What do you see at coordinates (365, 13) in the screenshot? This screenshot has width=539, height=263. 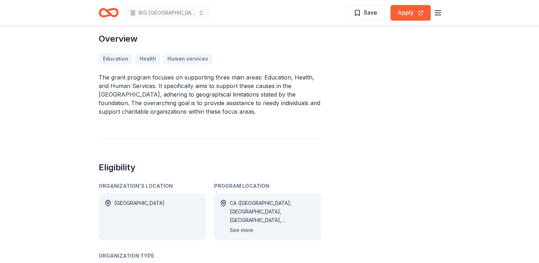 I see `button: Save` at bounding box center [365, 13].